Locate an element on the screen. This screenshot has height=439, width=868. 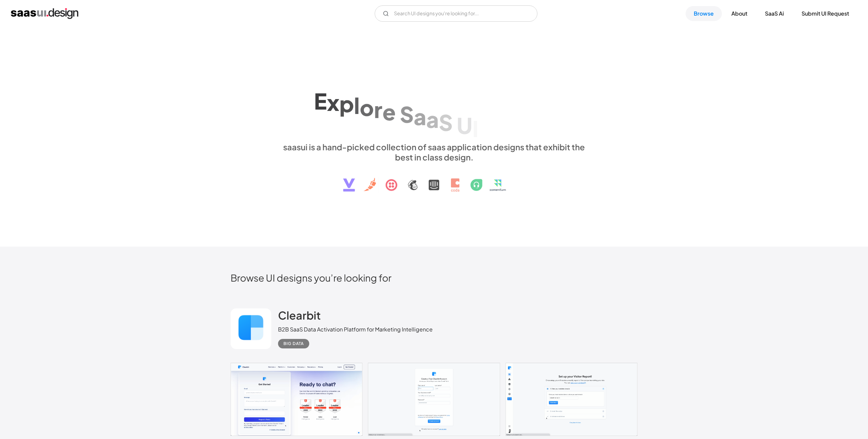
div: saasui is a hand-picked collection of saas application designs that exhibit the best in class des... is located at coordinates (434, 152).